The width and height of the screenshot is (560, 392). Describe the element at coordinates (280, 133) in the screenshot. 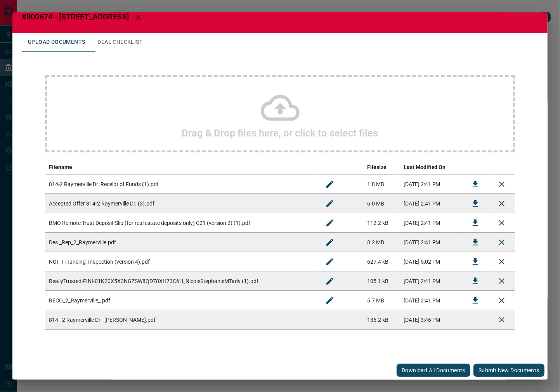

I see `h2: Drag & Drop files here, or click to select files` at that location.